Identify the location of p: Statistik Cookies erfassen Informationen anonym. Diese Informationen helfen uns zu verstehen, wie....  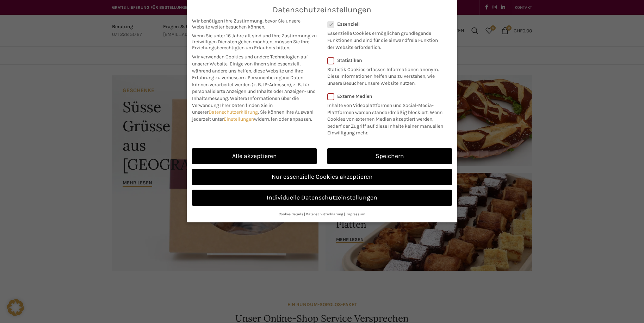
(385, 75).